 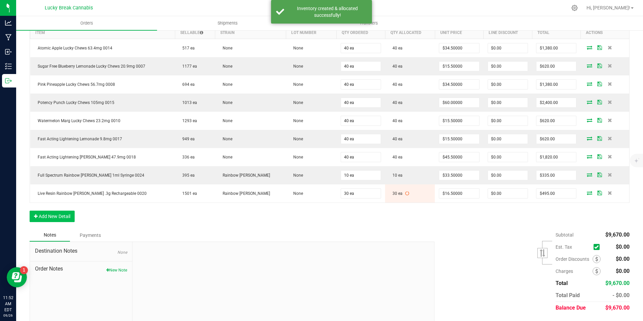 What do you see at coordinates (8, 52) in the screenshot?
I see `inline-svg: Inbound` at bounding box center [8, 52].